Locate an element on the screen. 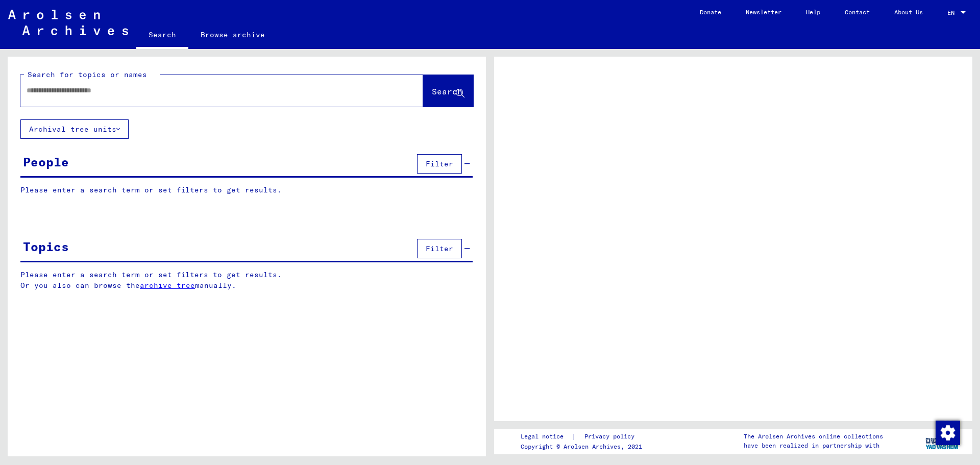 The image size is (980, 465). p: Copyright © Arolsen Archives, 2021 is located at coordinates (583, 447).